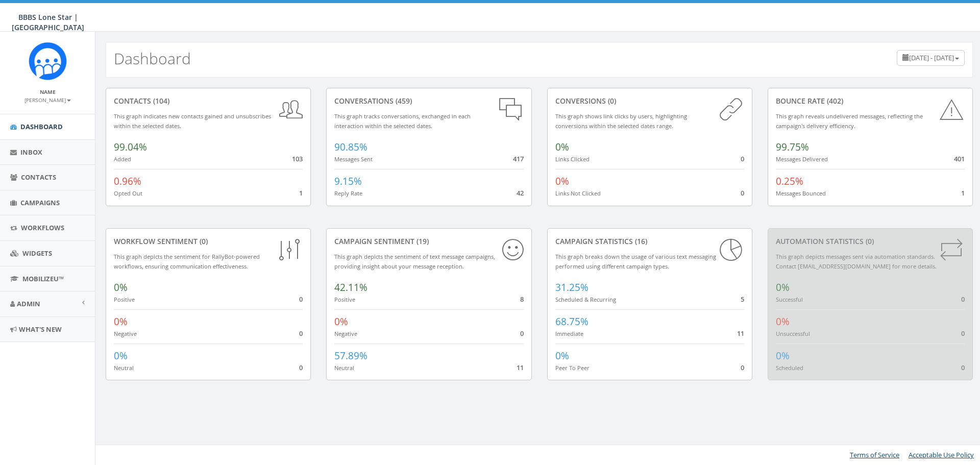 Image resolution: width=980 pixels, height=465 pixels. I want to click on small: Negative, so click(125, 334).